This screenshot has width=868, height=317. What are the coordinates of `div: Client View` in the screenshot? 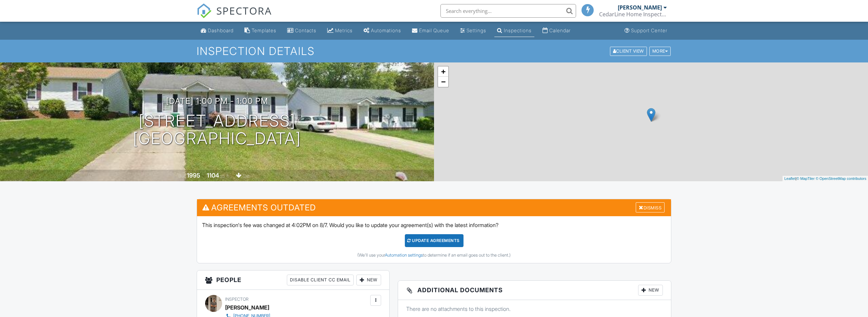 It's located at (629, 51).